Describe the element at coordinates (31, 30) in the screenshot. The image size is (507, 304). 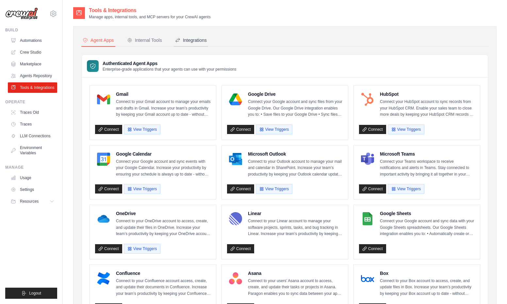
I see `div: Build` at that location.